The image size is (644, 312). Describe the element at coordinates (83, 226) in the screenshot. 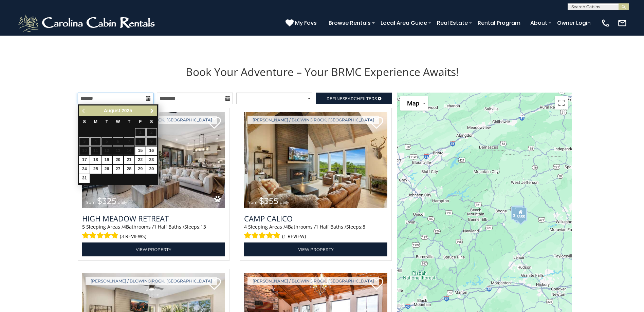

I see `span: 5` at that location.